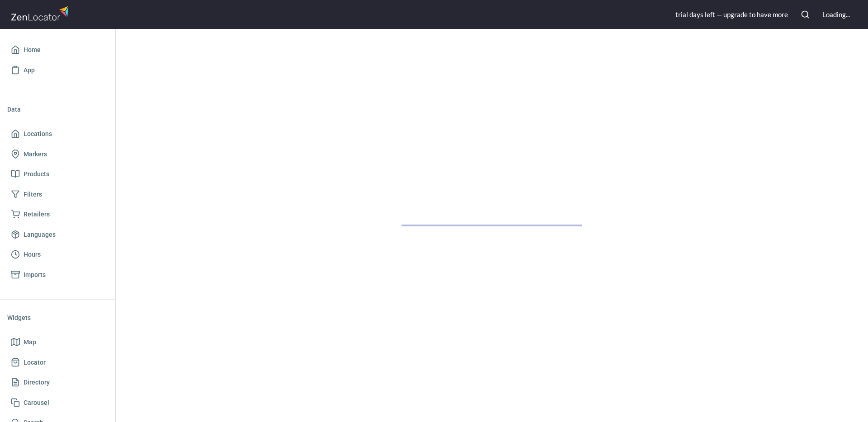 This screenshot has height=422, width=868. Describe the element at coordinates (57, 318) in the screenshot. I see `li: Widgets` at that location.